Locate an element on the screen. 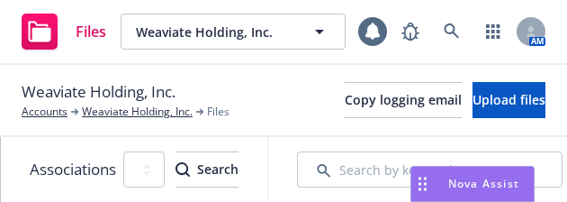 The image size is (567, 202). input: Search by keyword... is located at coordinates (429, 169).